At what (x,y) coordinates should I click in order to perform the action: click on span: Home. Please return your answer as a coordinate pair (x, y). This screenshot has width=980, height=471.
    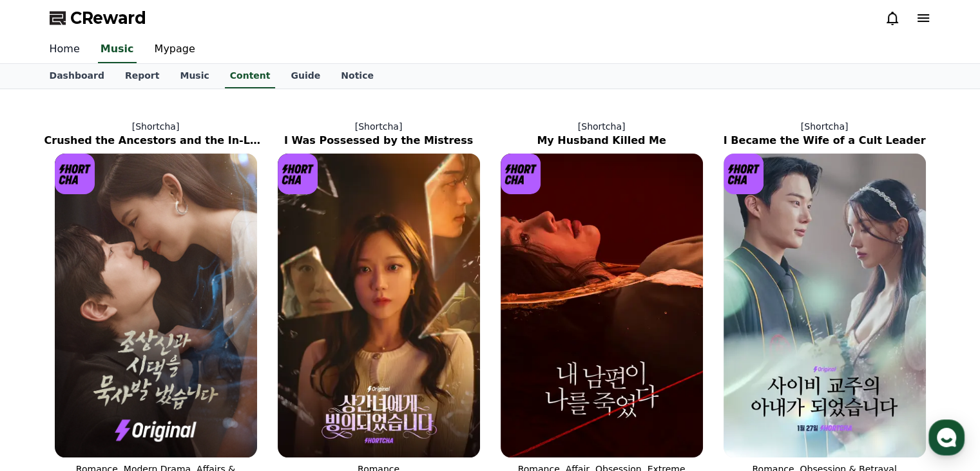
    Looking at the image, I should click on (44, 388).